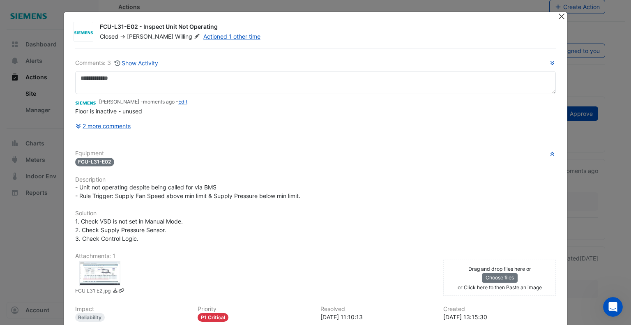  What do you see at coordinates (115, 291) in the screenshot?
I see `a: Download` at bounding box center [115, 291].